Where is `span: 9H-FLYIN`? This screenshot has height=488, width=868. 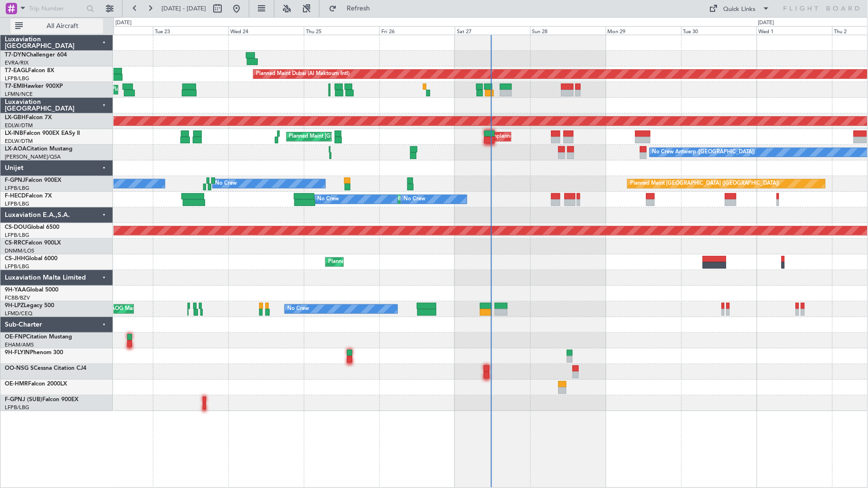 span: 9H-FLYIN is located at coordinates (17, 352).